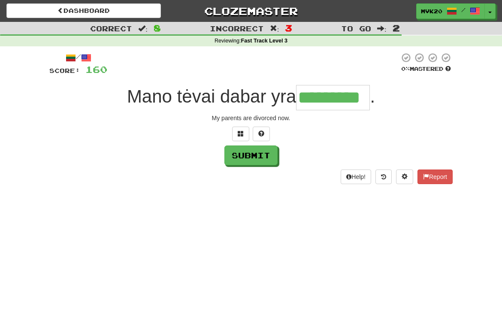 The width and height of the screenshot is (502, 315). I want to click on span: 3, so click(288, 28).